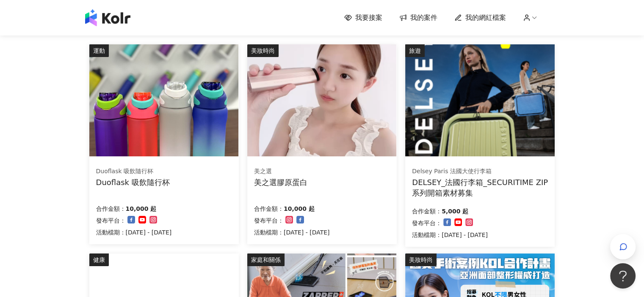  I want to click on a: 我要接案, so click(363, 18).